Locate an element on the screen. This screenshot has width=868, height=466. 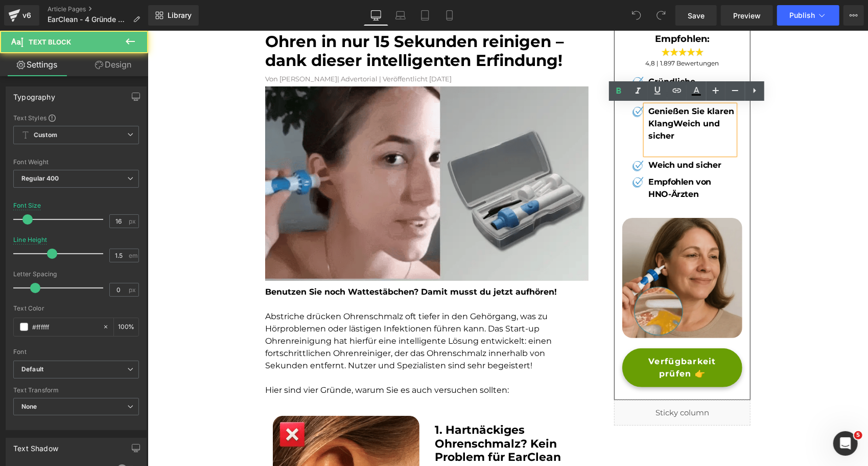
b: Weich und sicher is located at coordinates (537, 134).